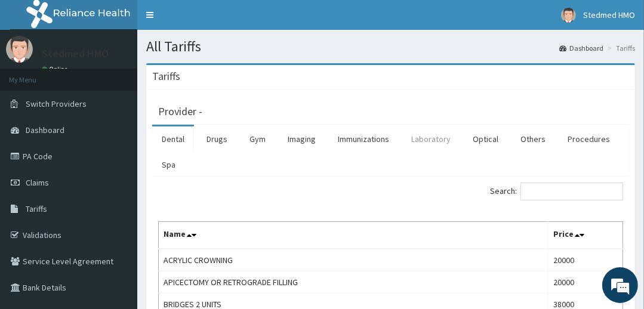 The width and height of the screenshot is (644, 309). What do you see at coordinates (166, 76) in the screenshot?
I see `h3: Tariffs` at bounding box center [166, 76].